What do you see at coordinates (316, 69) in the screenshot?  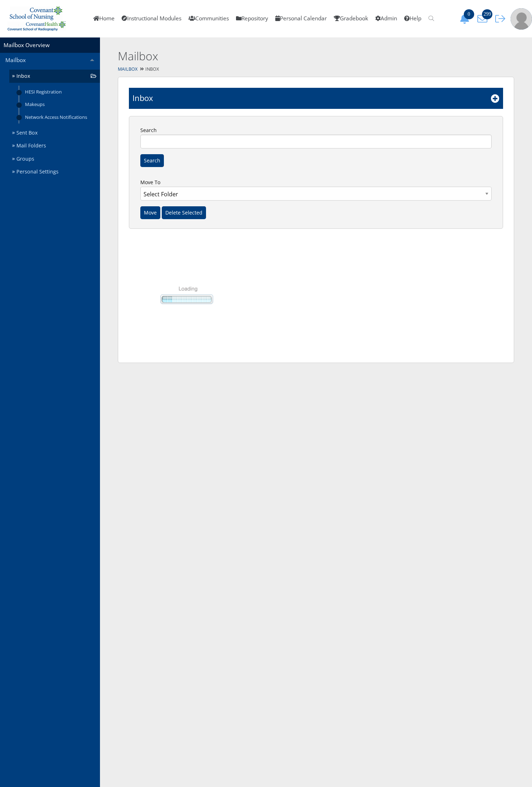 I see `div: Inbox` at bounding box center [316, 69].